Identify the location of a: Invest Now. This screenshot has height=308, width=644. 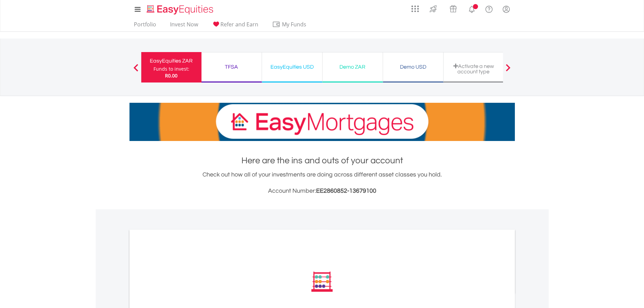
(184, 26).